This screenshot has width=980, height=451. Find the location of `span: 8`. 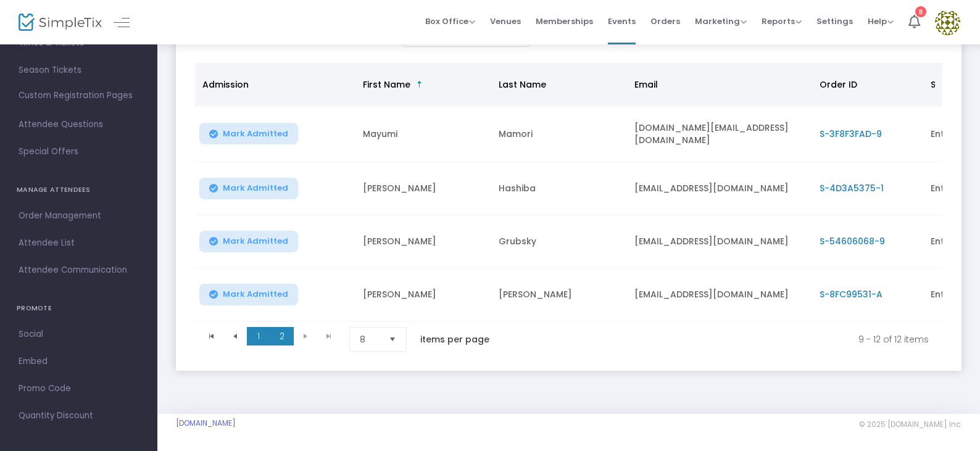

span: 8 is located at coordinates (369, 340).